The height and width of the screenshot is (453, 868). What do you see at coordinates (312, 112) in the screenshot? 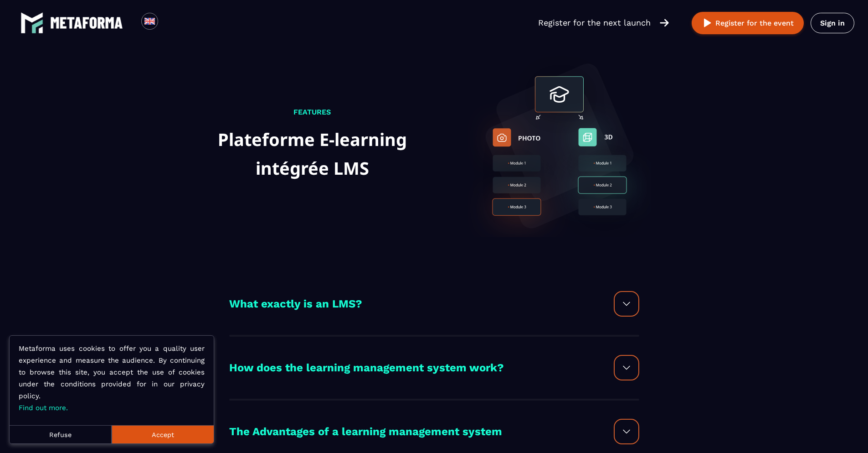
I see `p: FEATURES` at bounding box center [312, 112].